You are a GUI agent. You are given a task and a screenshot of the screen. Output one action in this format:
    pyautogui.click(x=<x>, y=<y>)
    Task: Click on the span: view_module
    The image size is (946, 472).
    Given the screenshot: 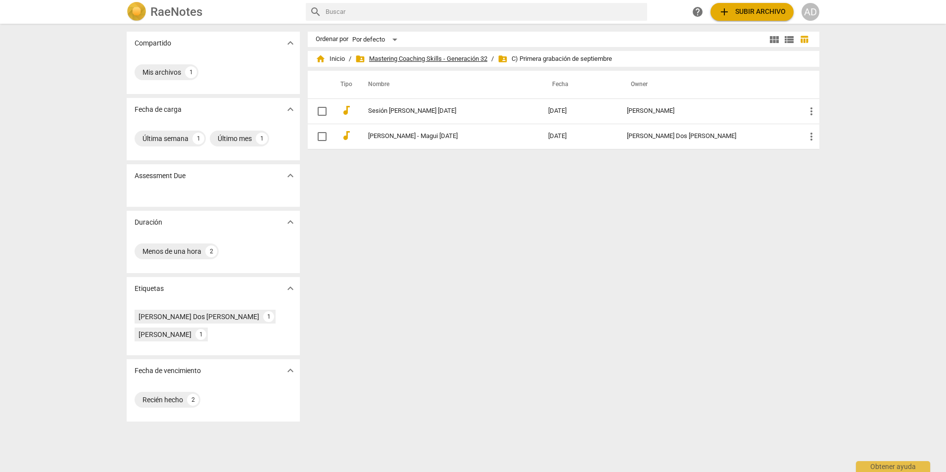 What is the action you would take?
    pyautogui.click(x=774, y=40)
    